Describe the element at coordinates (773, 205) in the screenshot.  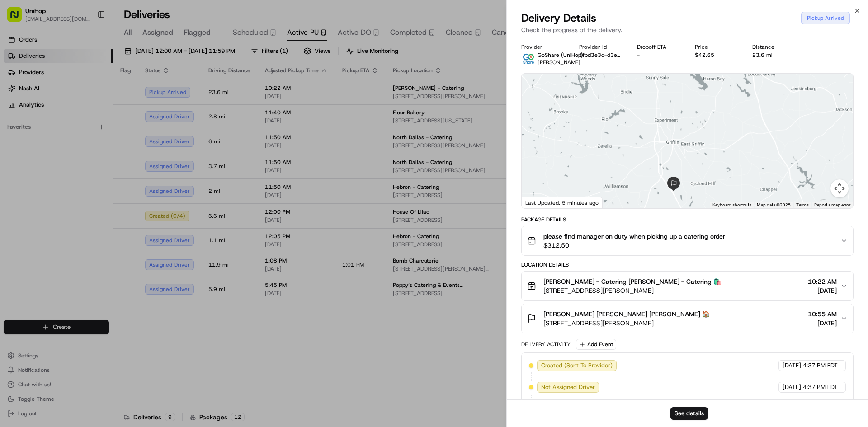
I see `span: Map data ©2025` at that location.